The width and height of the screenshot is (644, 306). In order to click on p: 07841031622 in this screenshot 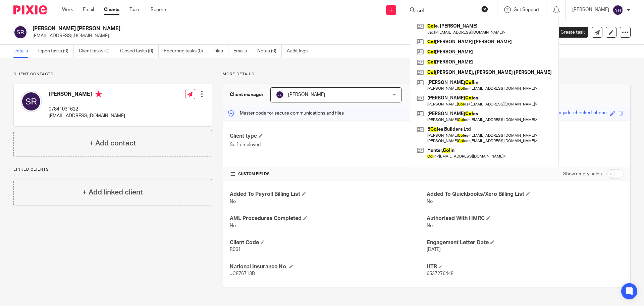, I will do `click(87, 109)`.